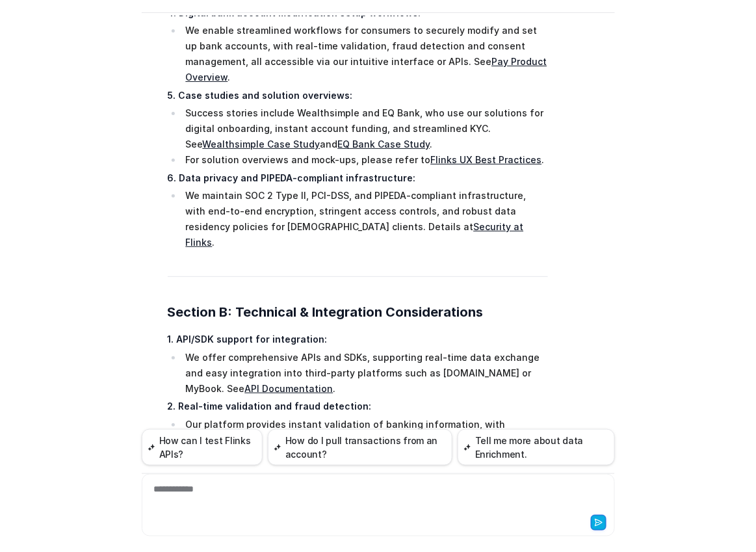 This screenshot has height=552, width=756. Describe the element at coordinates (260, 144) in the screenshot. I see `a: Wealthsimple Case Study` at that location.